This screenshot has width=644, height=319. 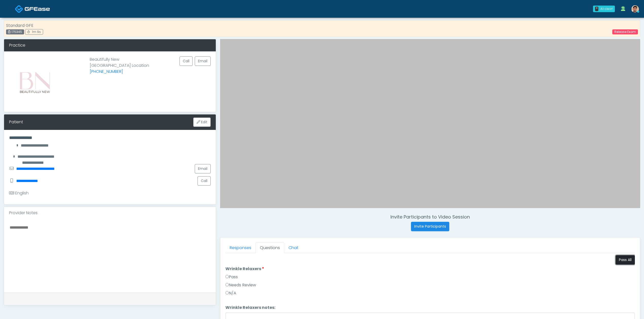 What do you see at coordinates (293, 248) in the screenshot?
I see `a: Chat` at bounding box center [293, 248].